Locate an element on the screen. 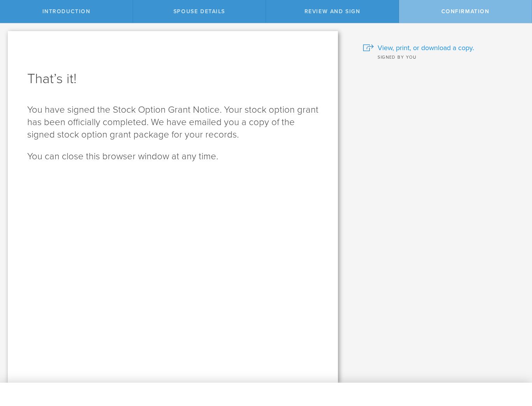 This screenshot has height=406, width=532. span: Review and Sign is located at coordinates (332, 11).